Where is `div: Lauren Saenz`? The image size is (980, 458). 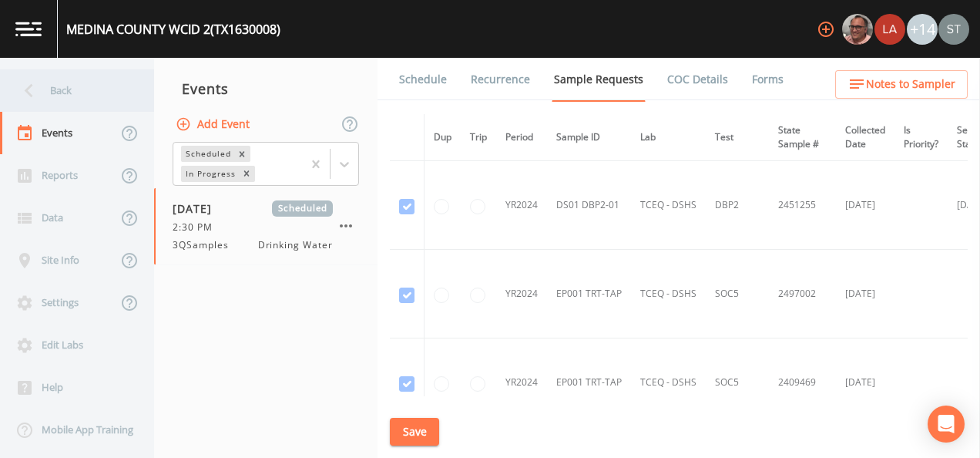
div: Lauren Saenz is located at coordinates (891, 30).